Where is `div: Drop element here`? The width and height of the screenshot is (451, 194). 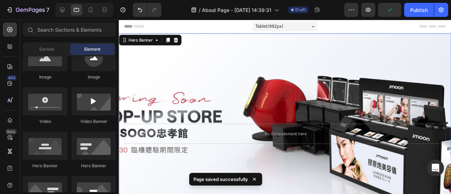
div: Drop element here is located at coordinates (179, 120).